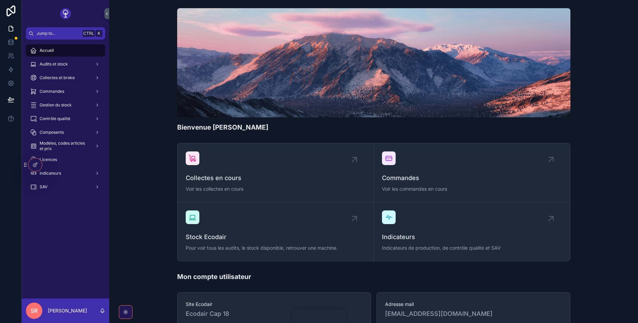 The height and width of the screenshot is (323, 638). What do you see at coordinates (55, 119) in the screenshot?
I see `span: Contrôle qualité` at bounding box center [55, 119].